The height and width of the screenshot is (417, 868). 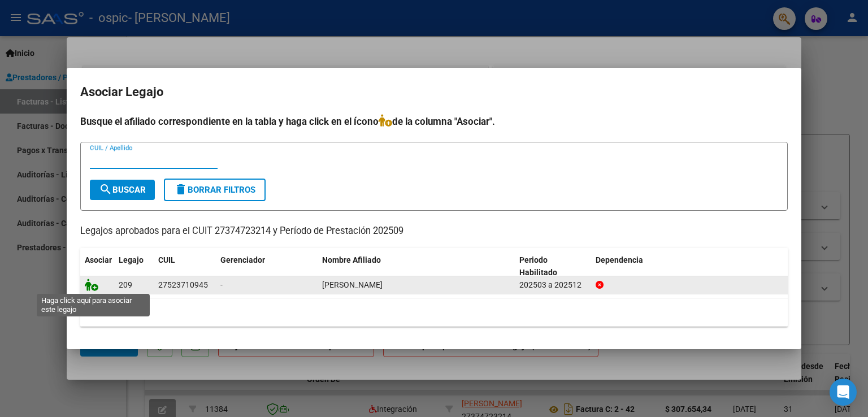 What do you see at coordinates (122, 190) in the screenshot?
I see `span: Buscar` at bounding box center [122, 190].